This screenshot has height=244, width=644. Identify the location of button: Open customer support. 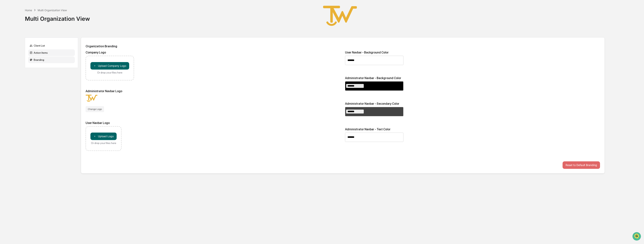
(5, 5).